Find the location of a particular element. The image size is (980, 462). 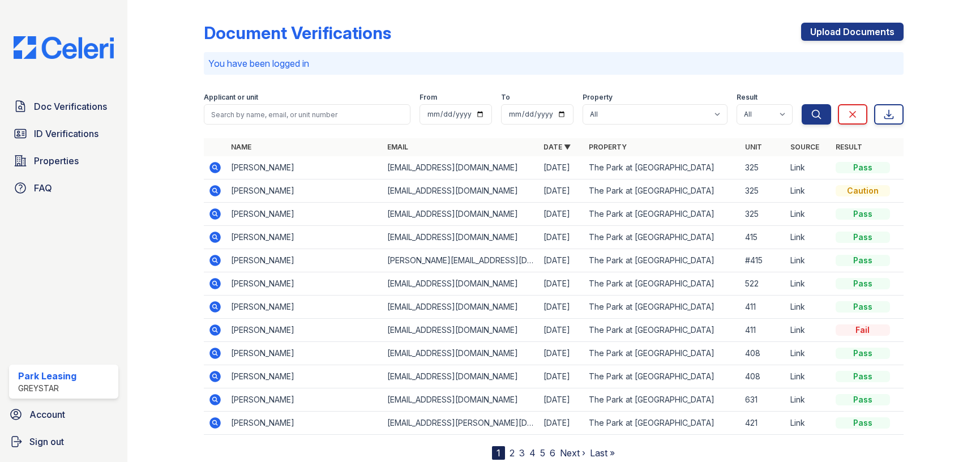

a: Source is located at coordinates (805, 146).